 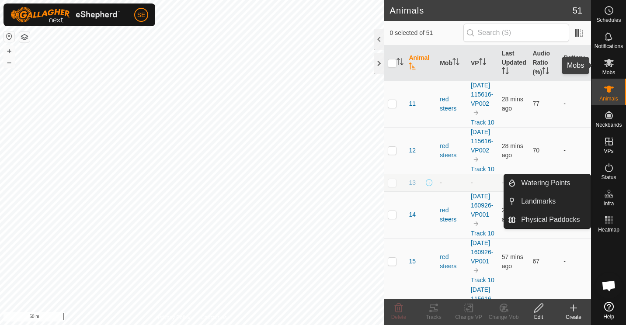 What do you see at coordinates (608, 99) in the screenshot?
I see `span: Animals` at bounding box center [608, 99].